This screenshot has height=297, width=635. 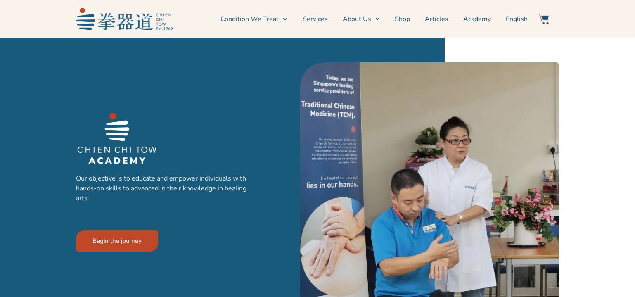 I want to click on a: English, so click(x=516, y=19).